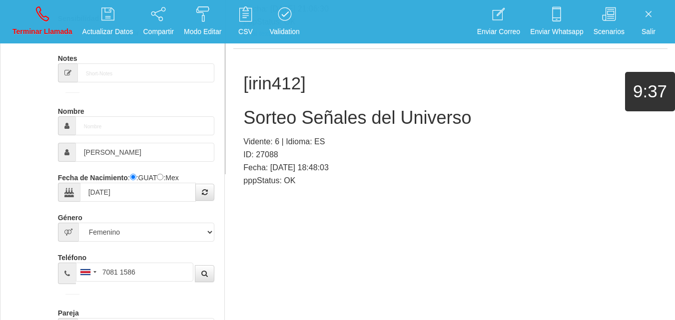 Image resolution: width=675 pixels, height=320 pixels. What do you see at coordinates (88, 272) in the screenshot?
I see `div: Costa Rica: +506` at bounding box center [88, 272].